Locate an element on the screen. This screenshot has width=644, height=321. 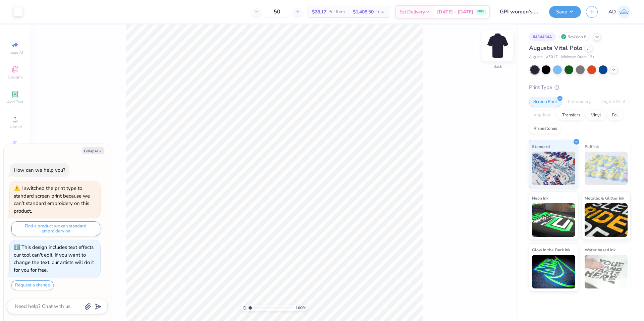
div: How can we help you? is located at coordinates (40, 170).